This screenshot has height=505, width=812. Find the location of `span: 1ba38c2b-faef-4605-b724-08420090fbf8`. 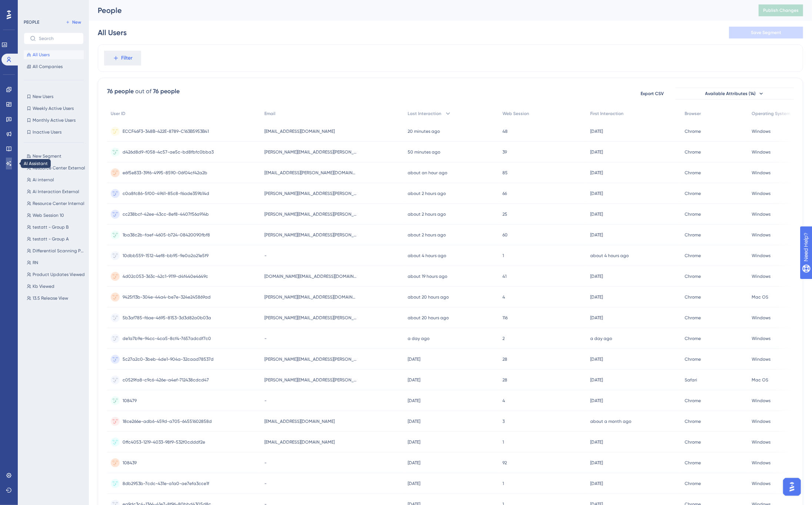

span: 1ba38c2b-faef-4605-b724-08420090fbf8 is located at coordinates (167, 235).